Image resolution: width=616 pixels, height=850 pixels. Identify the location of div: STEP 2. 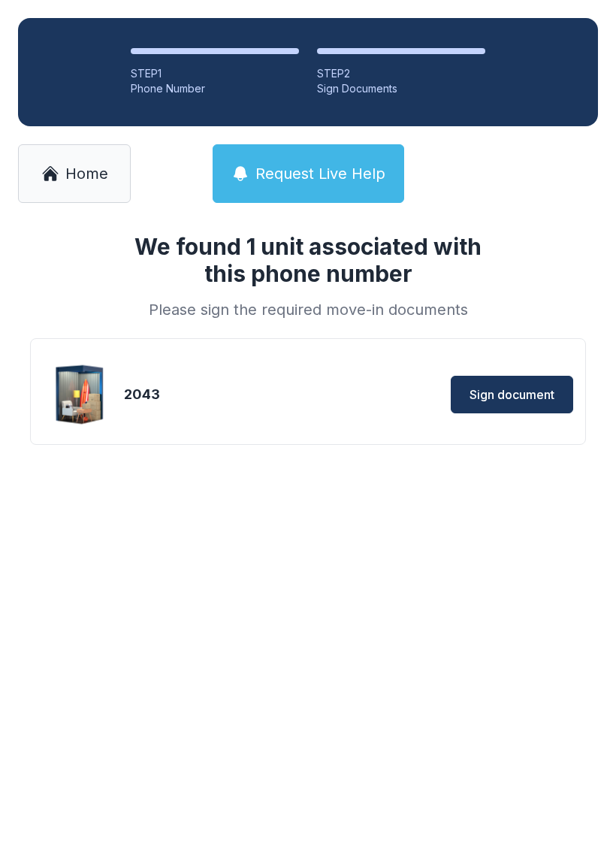
(401, 73).